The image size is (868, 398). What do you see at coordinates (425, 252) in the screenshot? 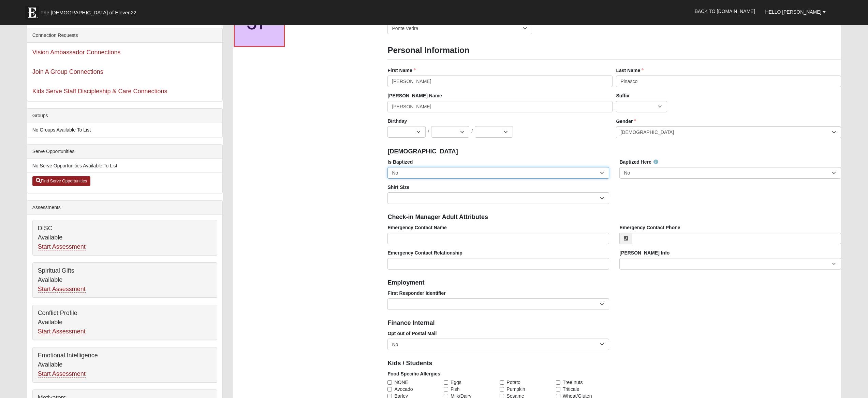
I see `label: Emergency Contact Relationship` at bounding box center [425, 252].